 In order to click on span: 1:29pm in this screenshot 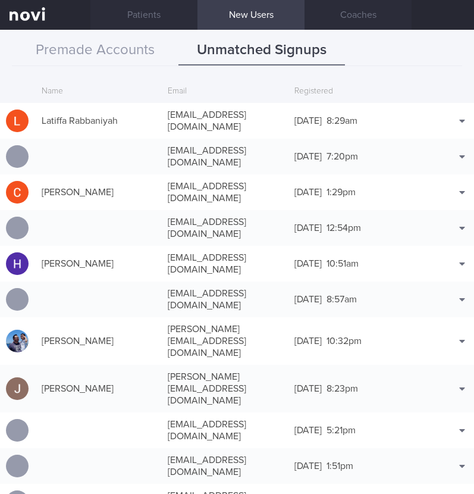, I will do `click(341, 192)`.